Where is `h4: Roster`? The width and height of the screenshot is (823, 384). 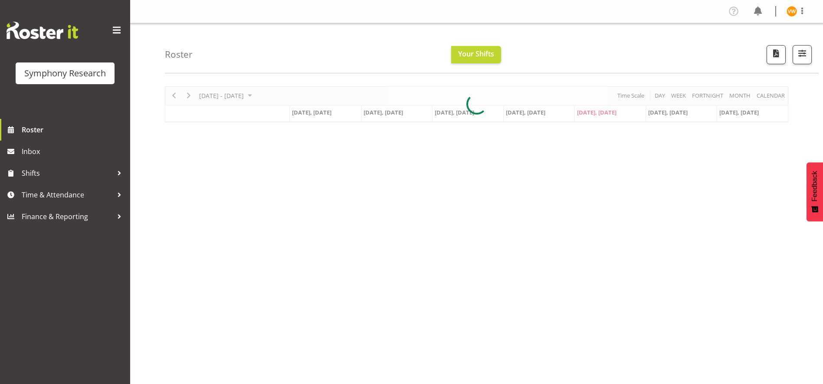 h4: Roster is located at coordinates (179, 54).